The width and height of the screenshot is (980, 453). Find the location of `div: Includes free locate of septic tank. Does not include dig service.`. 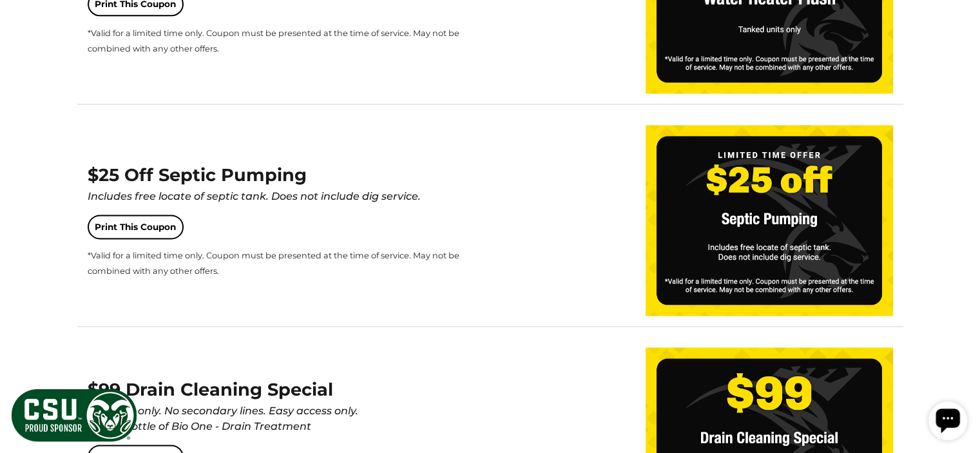

div: Includes free locate of septic tank. Does not include dig service. is located at coordinates (277, 196).